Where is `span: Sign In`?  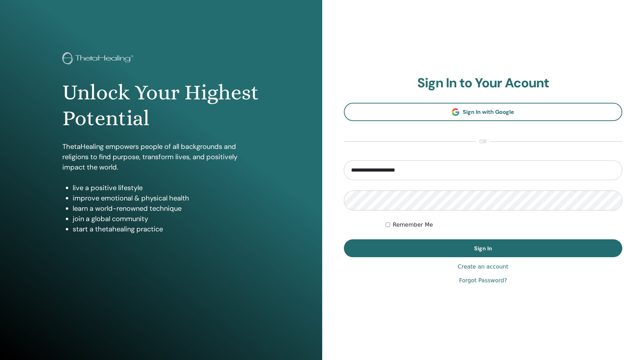
span: Sign In is located at coordinates (483, 248).